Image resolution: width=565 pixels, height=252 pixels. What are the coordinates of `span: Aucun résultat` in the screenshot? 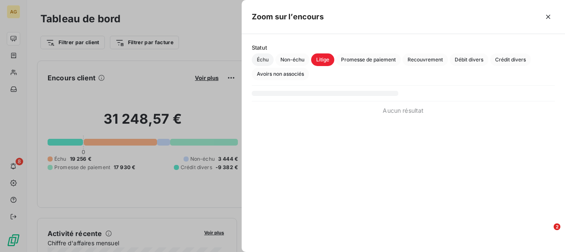 It's located at (403, 111).